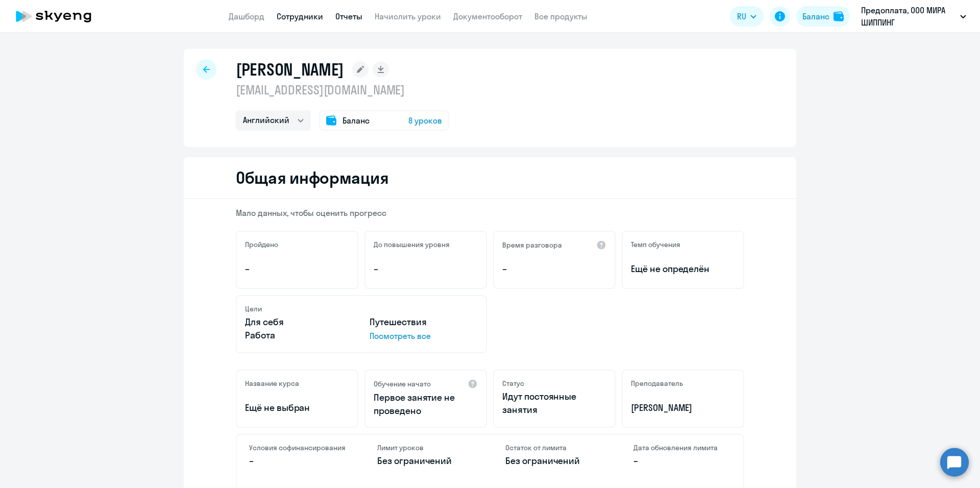  I want to click on h5: Преподаватель, so click(657, 383).